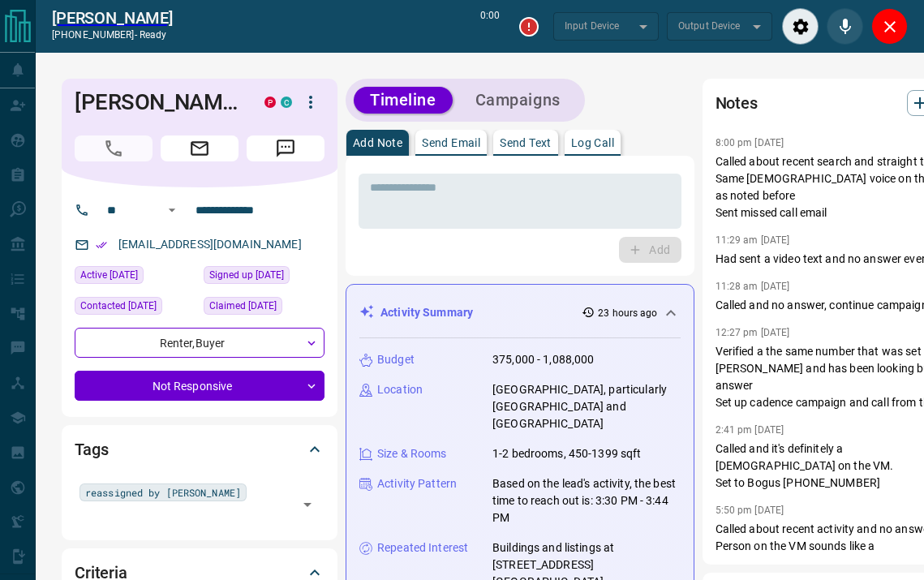 Image resolution: width=924 pixels, height=580 pixels. What do you see at coordinates (400, 389) in the screenshot?
I see `p: Location` at bounding box center [400, 389].